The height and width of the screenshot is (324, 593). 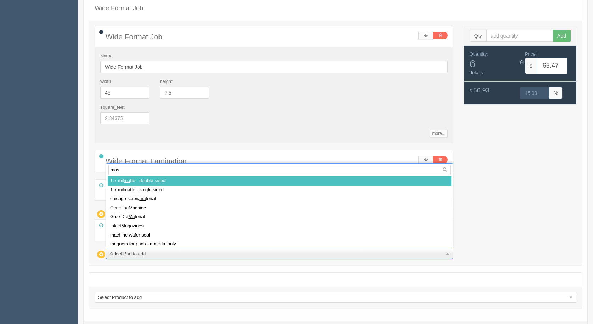 What do you see at coordinates (279, 245) in the screenshot?
I see `div: gnets for pads - material only` at bounding box center [279, 245].